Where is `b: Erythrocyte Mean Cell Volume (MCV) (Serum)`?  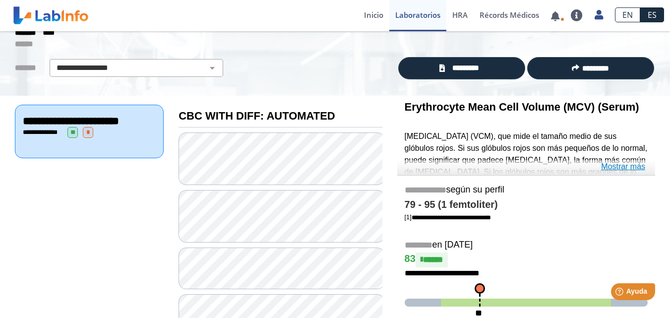
b: Erythrocyte Mean Cell Volume (MCV) (Serum) is located at coordinates (522, 107).